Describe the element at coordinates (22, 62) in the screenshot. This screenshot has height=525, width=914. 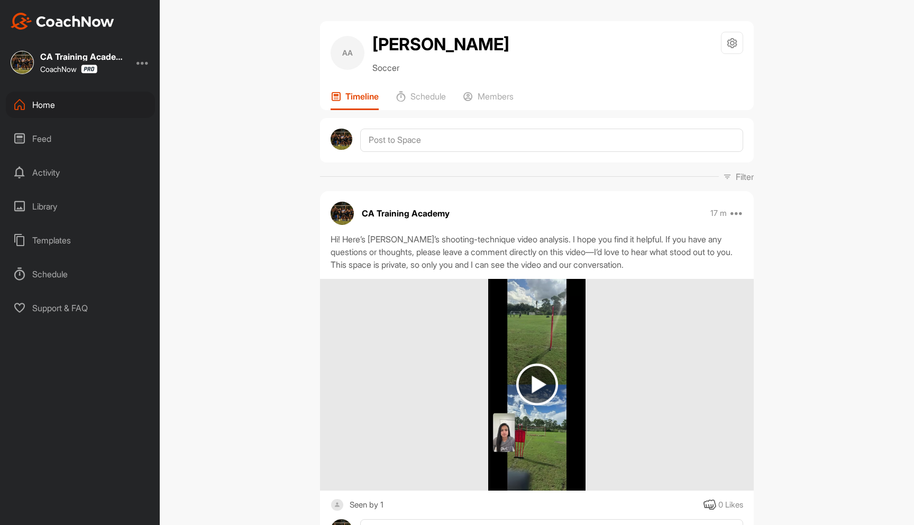
I see `img: square_4a3d05ed22599db1294bcd2ed9ae0e20.jpg` at that location.